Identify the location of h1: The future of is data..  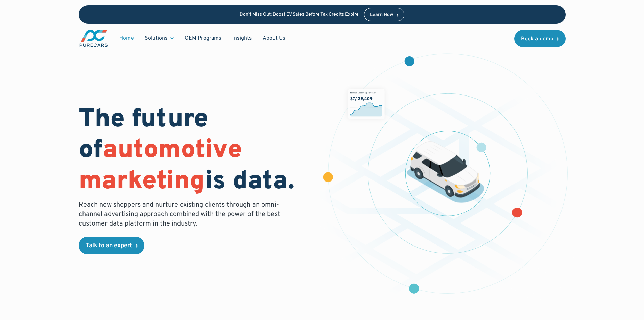
(197, 151).